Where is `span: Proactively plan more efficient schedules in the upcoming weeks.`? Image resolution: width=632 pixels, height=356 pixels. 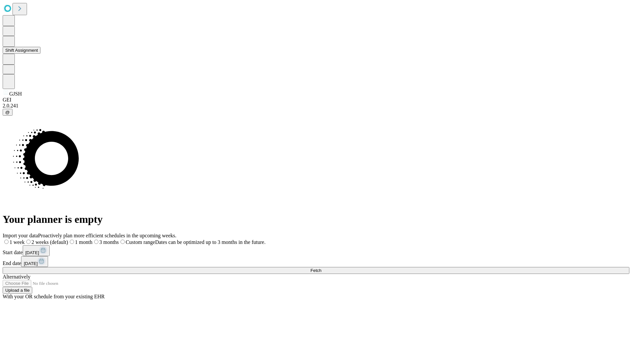
span: Proactively plan more efficient schedules in the upcoming weeks. is located at coordinates (107, 235).